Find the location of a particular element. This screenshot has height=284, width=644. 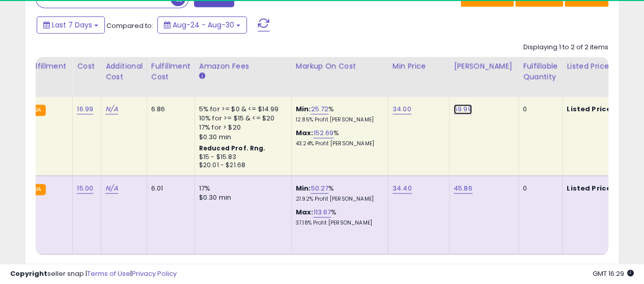

img: website_grey.svg is located at coordinates (20, 31).